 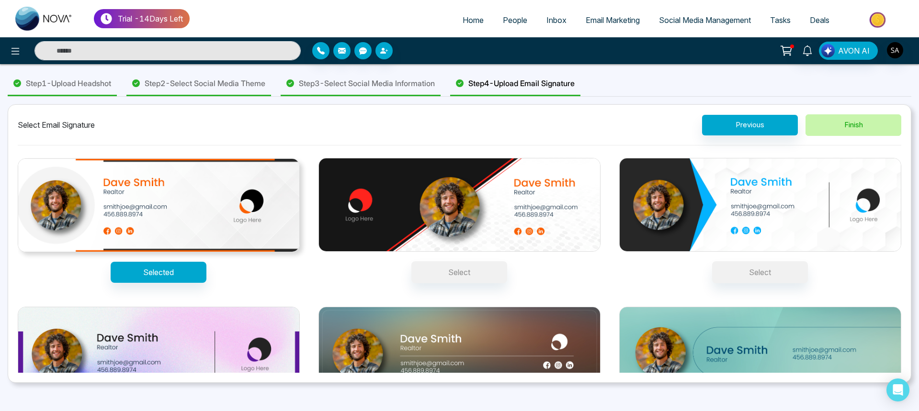 What do you see at coordinates (158, 205) in the screenshot?
I see `img: 1723556007.jpg` at bounding box center [158, 205].